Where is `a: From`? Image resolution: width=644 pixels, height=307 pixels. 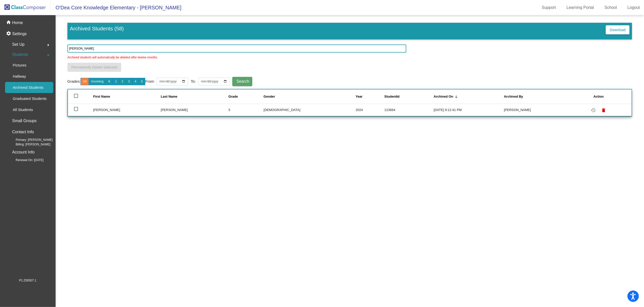
a: From is located at coordinates (150, 81).